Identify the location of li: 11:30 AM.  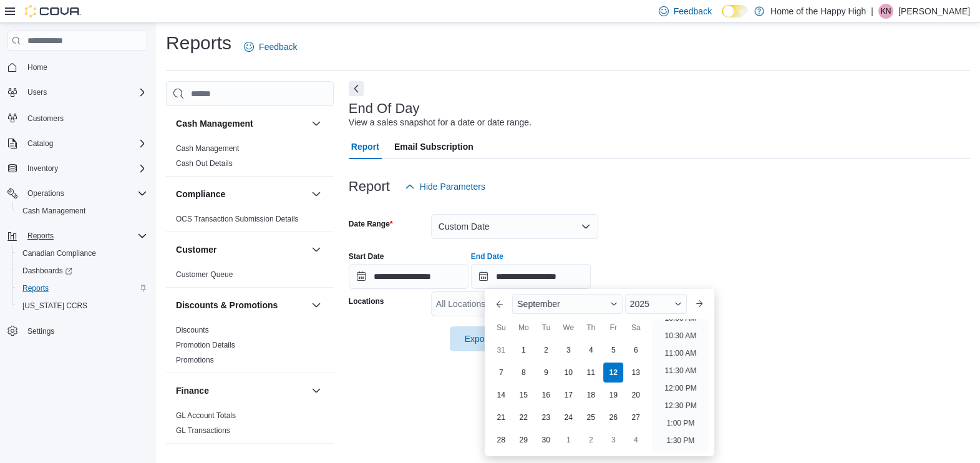
(680, 370).